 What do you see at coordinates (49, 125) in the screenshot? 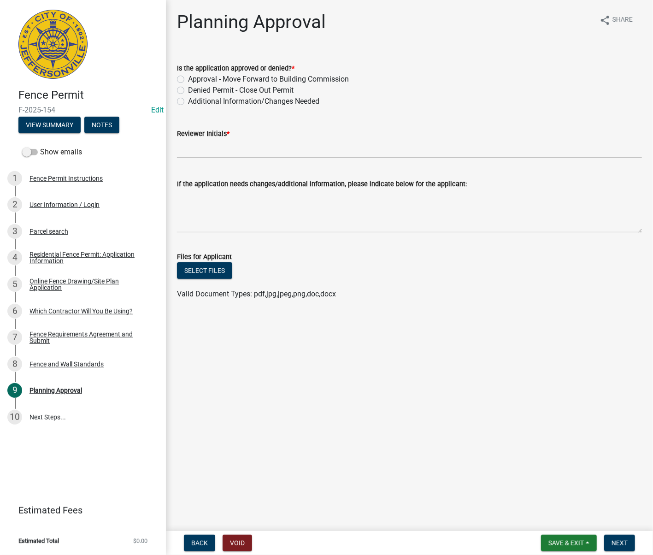
I see `wm-modal-confirm: Summary` at bounding box center [49, 125].